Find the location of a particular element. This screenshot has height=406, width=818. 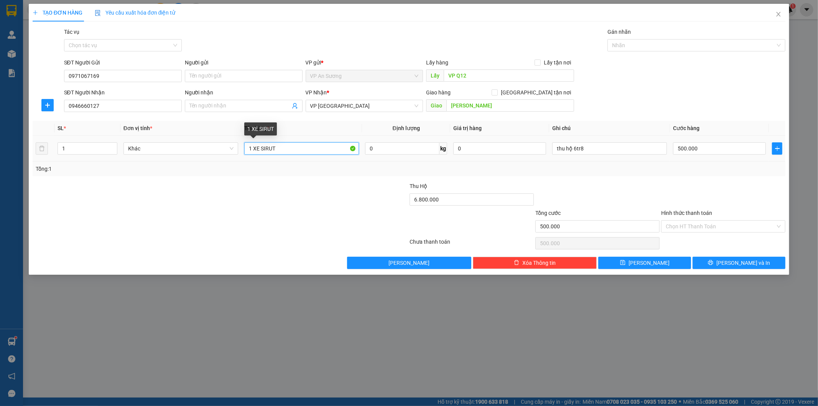

div: SĐT Người Nhận is located at coordinates (123, 92).